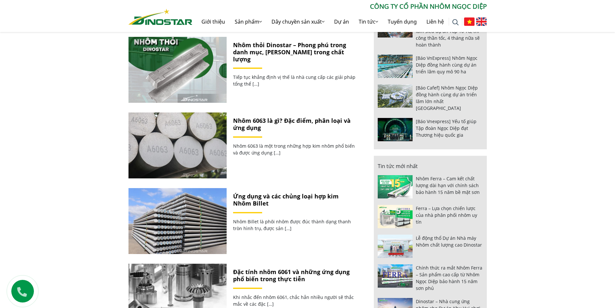  I want to click on a: Nhôm thỏi Dinostar – Phong phú trong danh mục, Đỉnh cao trong chất lượng, so click(178, 70).